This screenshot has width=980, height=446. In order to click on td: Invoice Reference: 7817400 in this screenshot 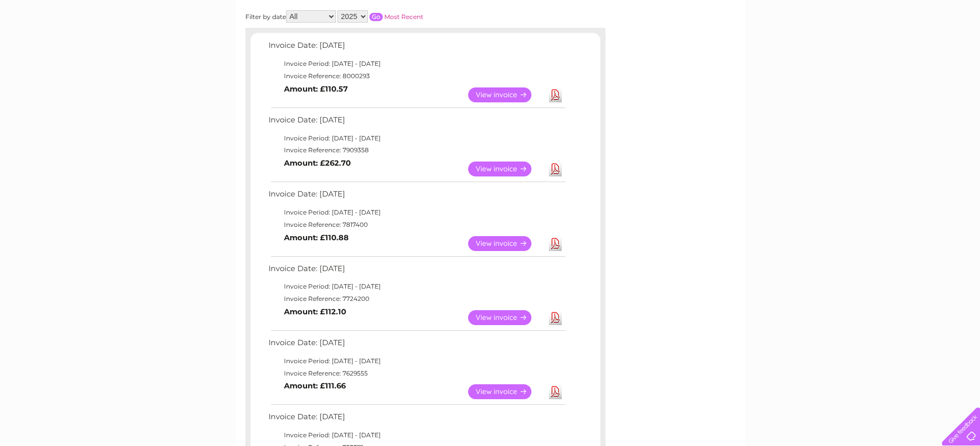, I will do `click(416, 225)`.